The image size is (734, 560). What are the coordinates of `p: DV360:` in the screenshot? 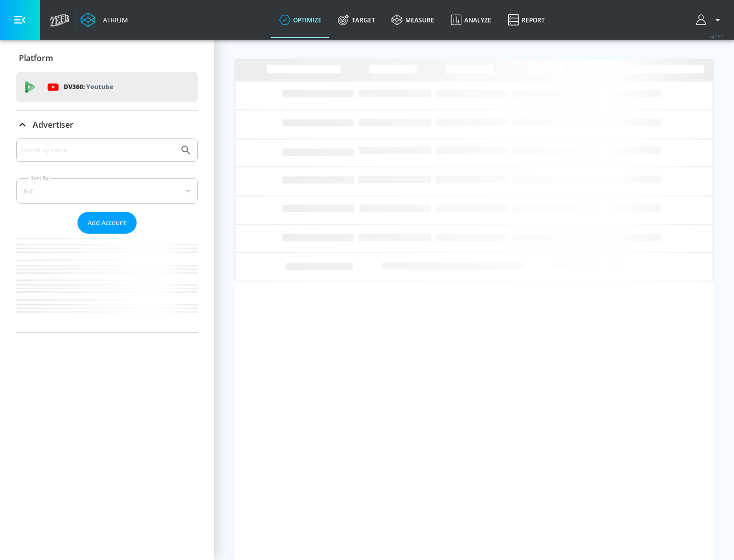 It's located at (88, 87).